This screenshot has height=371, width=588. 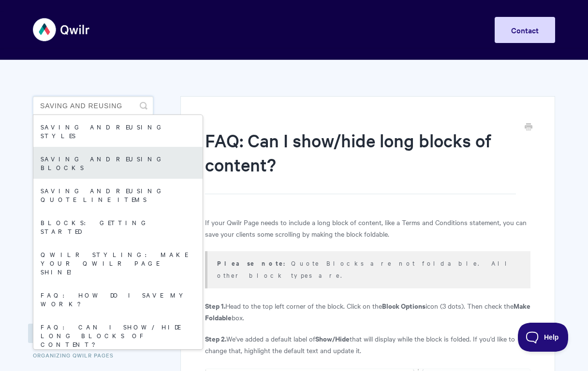 I want to click on strong: Block Options, so click(x=404, y=305).